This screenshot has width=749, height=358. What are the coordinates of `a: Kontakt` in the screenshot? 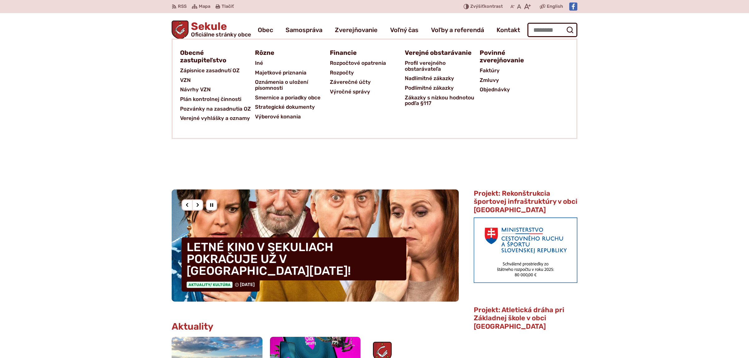 It's located at (508, 30).